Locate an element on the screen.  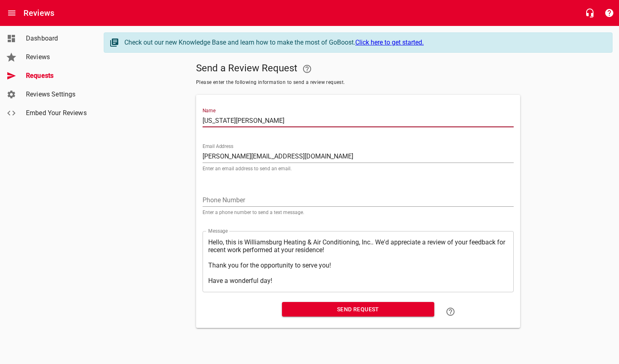
button: Open drawer is located at coordinates (12, 13).